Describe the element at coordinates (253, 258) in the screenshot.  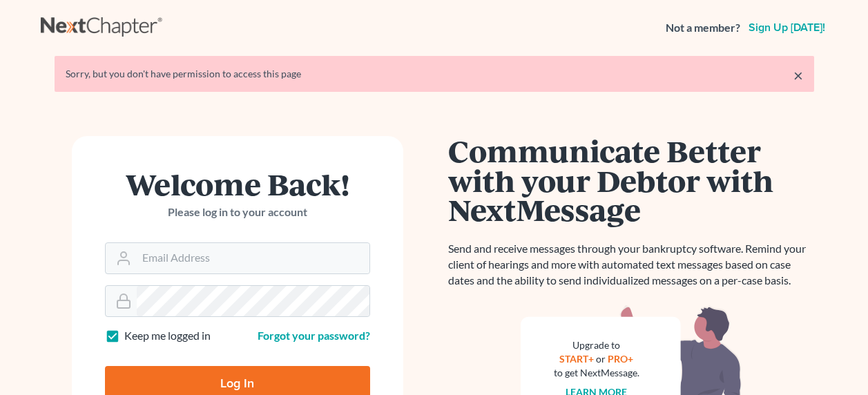
I see `input: Email Address` at that location.